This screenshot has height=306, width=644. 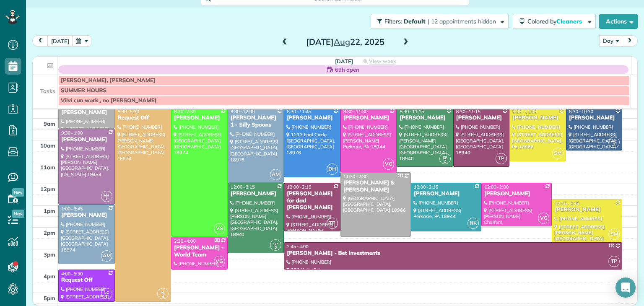 I want to click on span: 2:30 - 4:00, so click(x=185, y=240).